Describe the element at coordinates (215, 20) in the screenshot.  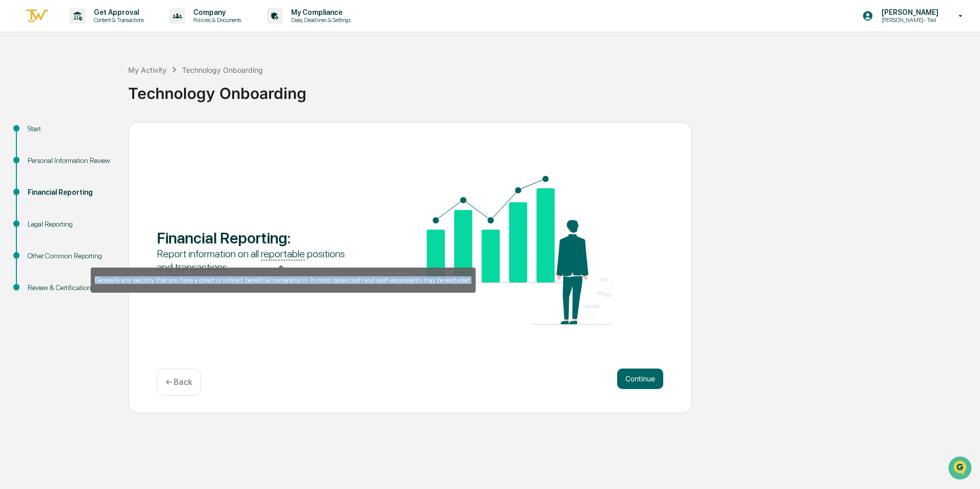
I see `p: Policies & Documents` at that location.